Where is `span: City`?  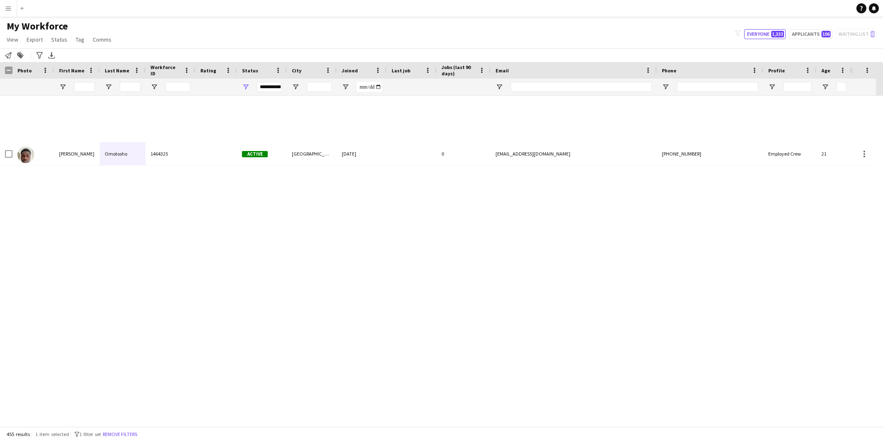
span: City is located at coordinates (297, 70).